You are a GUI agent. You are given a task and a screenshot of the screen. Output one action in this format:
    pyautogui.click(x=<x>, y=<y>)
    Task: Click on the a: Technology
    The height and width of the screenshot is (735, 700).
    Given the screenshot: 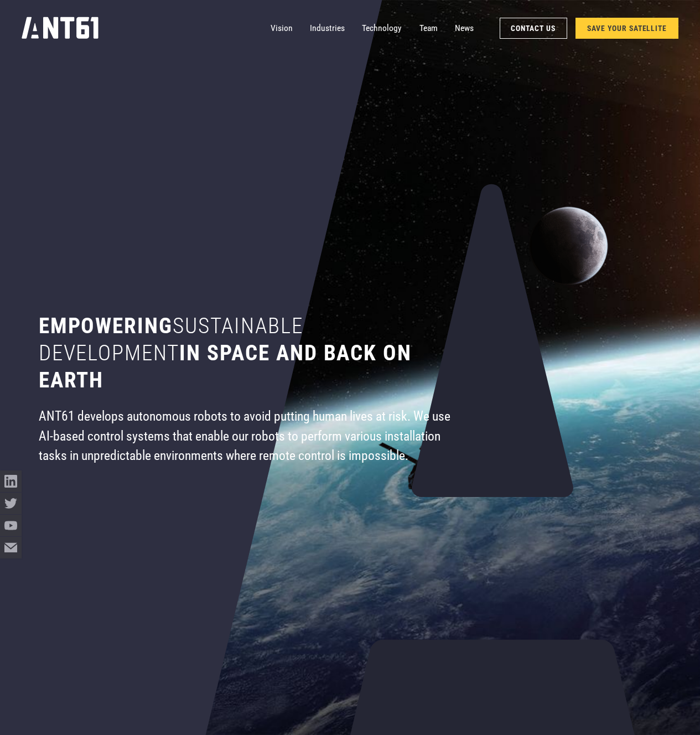 What is the action you would take?
    pyautogui.click(x=382, y=28)
    